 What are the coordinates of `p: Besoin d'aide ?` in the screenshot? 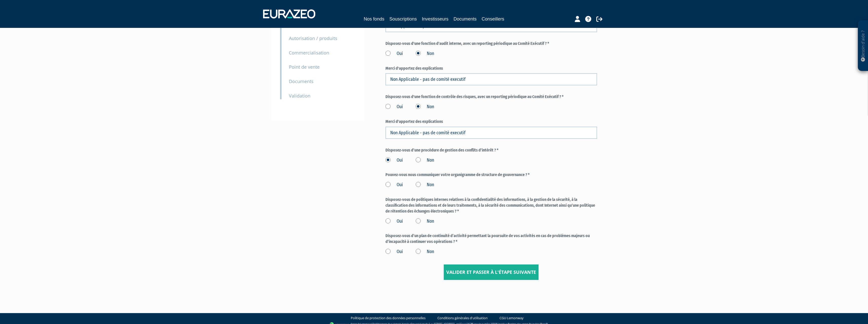 It's located at (863, 46).